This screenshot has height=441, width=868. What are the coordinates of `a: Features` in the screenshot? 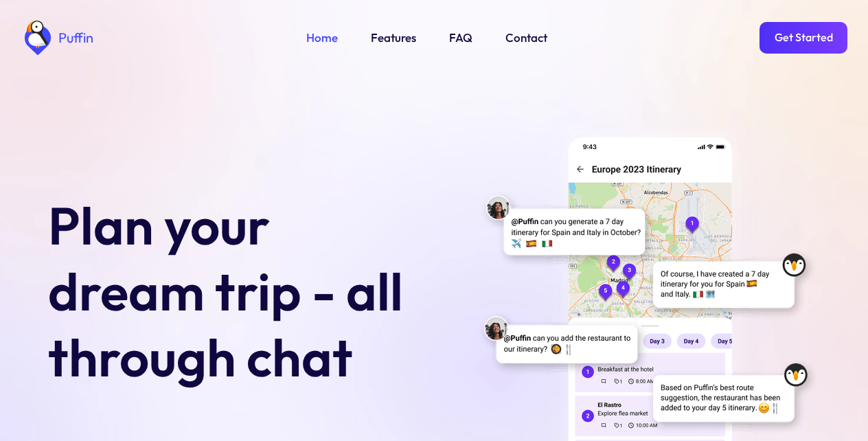 It's located at (394, 38).